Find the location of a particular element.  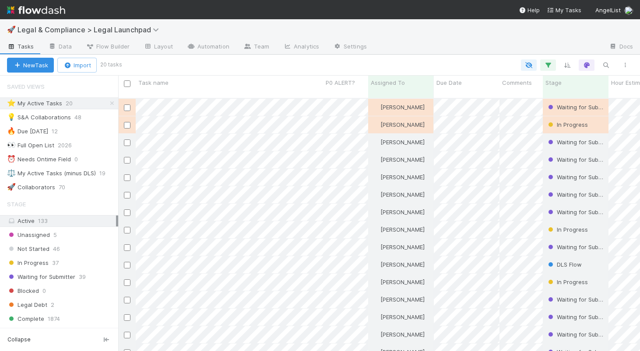

span: Flow Builder is located at coordinates (108, 46).